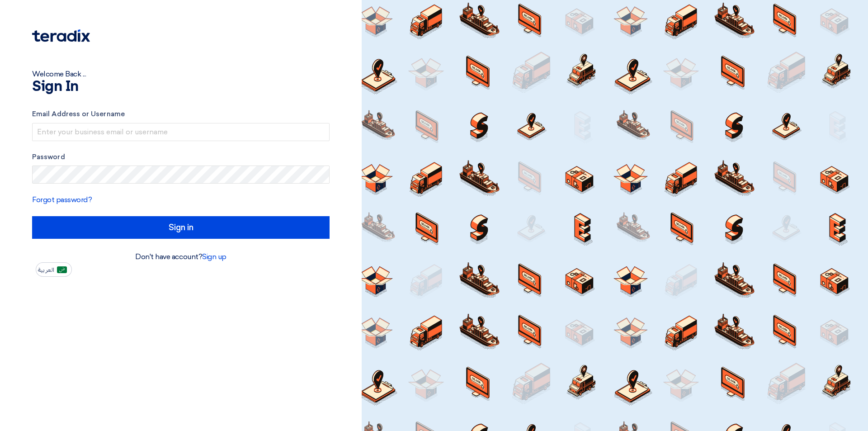  I want to click on input: Sign in, so click(181, 227).